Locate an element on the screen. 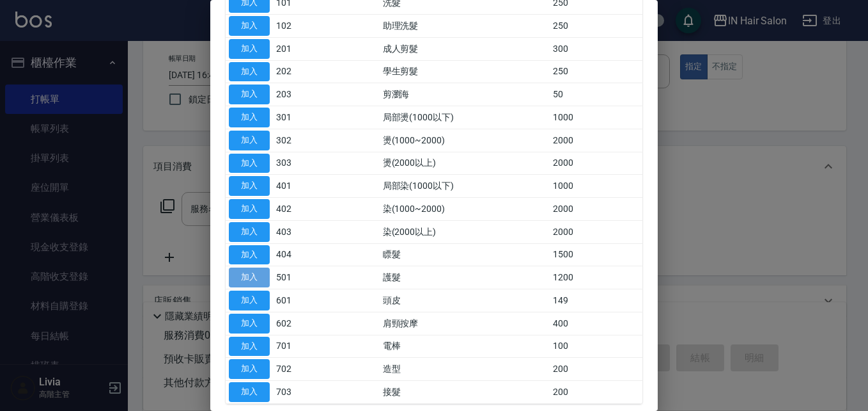 The height and width of the screenshot is (411, 868). td: 400 is located at coordinates (596, 323).